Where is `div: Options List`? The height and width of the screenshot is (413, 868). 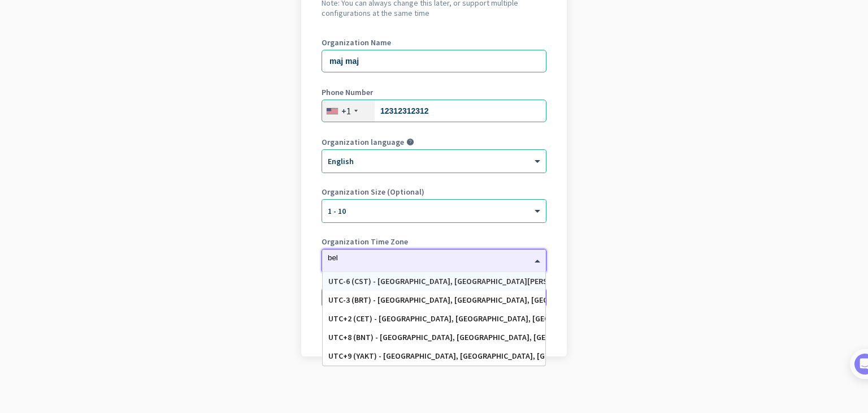
div: Options List is located at coordinates (434, 319).